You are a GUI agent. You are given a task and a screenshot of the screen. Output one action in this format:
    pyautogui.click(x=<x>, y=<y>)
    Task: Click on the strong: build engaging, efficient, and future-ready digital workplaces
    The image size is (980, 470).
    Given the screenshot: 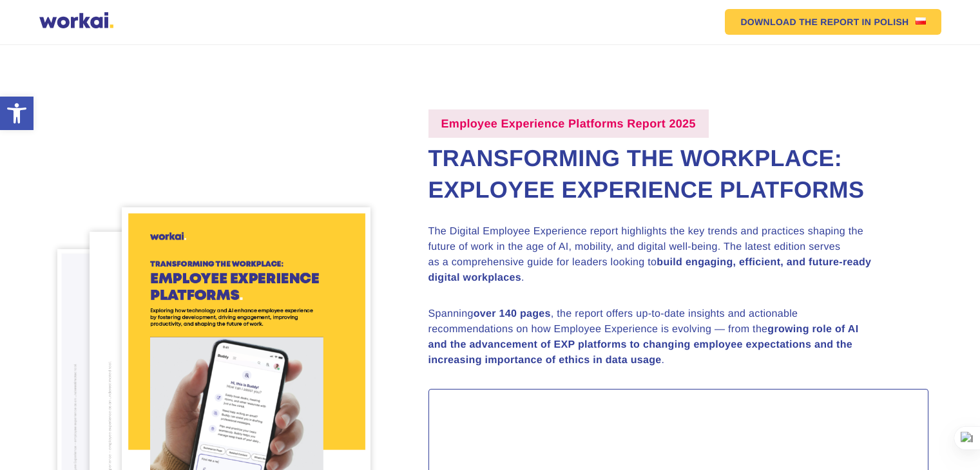 What is the action you would take?
    pyautogui.click(x=650, y=270)
    